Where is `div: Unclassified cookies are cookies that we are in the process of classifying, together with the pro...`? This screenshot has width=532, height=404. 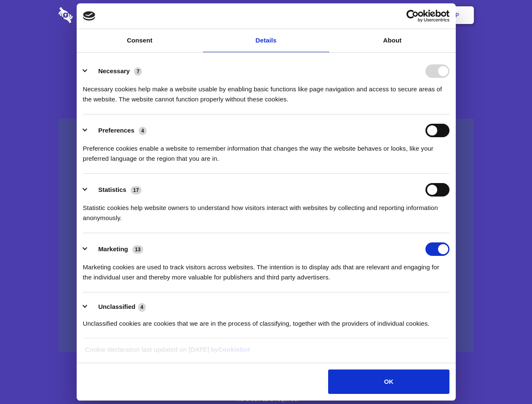
div: Unclassified cookies are cookies that we are in the process of classifying, together with the pro... is located at coordinates (266, 320).